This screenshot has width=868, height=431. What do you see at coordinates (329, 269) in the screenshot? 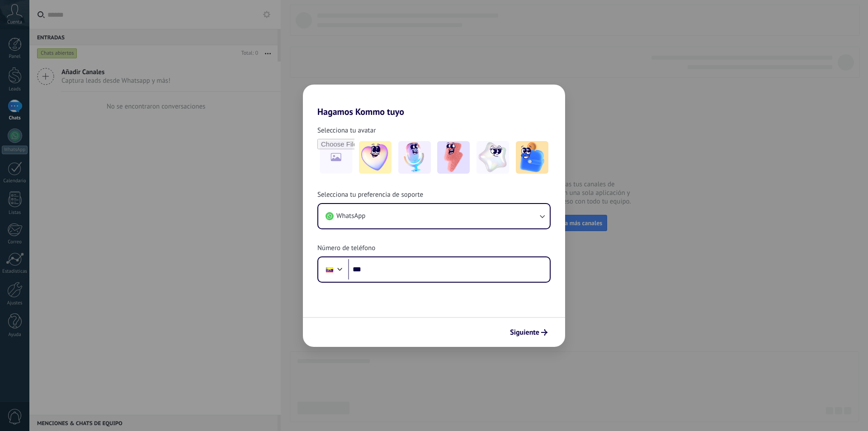
I see `div: Venezuela: + 58` at bounding box center [329, 269].